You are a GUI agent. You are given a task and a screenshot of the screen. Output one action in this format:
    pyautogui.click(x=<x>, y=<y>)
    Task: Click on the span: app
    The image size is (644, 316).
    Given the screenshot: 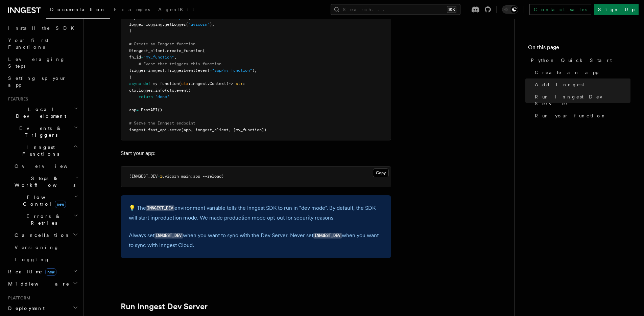 What is the action you would take?
    pyautogui.click(x=133, y=110)
    